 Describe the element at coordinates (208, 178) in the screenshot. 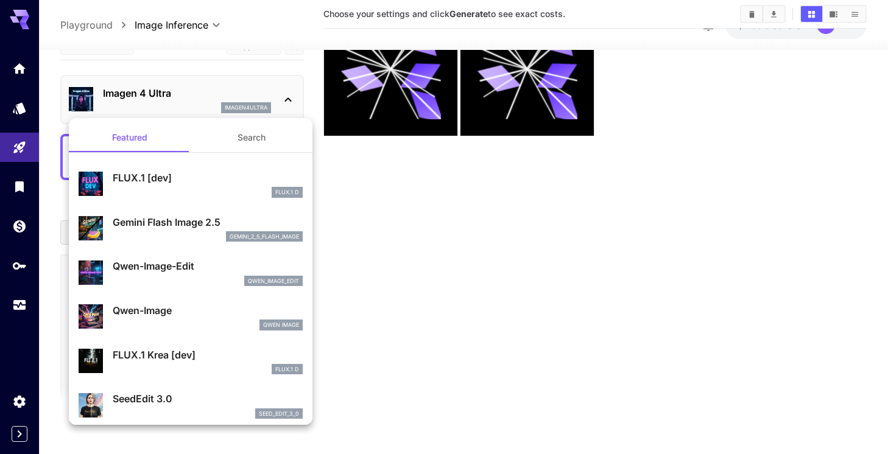

I see `p: FLUX.1 [dev]` at that location.